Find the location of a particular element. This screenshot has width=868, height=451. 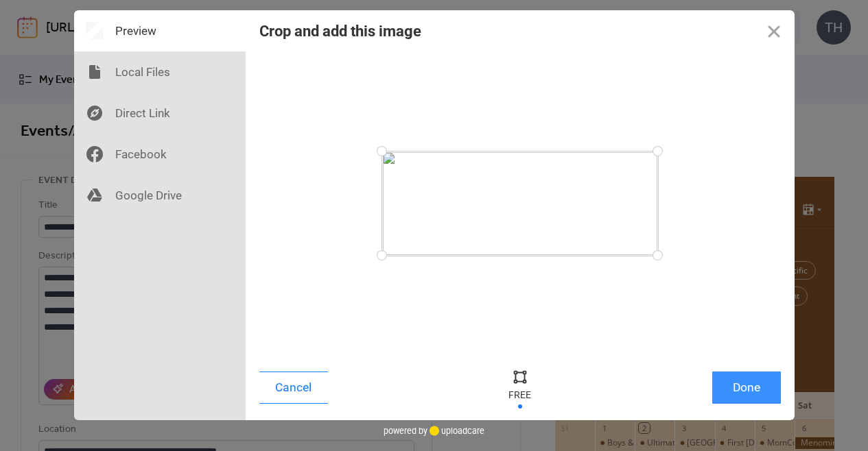

button: Done is located at coordinates (747, 388).